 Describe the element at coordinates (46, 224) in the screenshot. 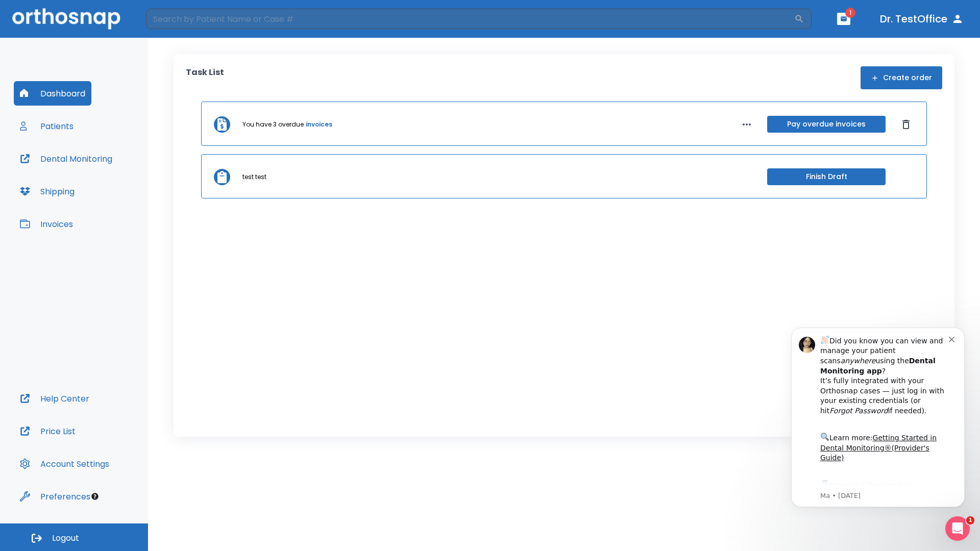

I see `a: Invoices` at that location.